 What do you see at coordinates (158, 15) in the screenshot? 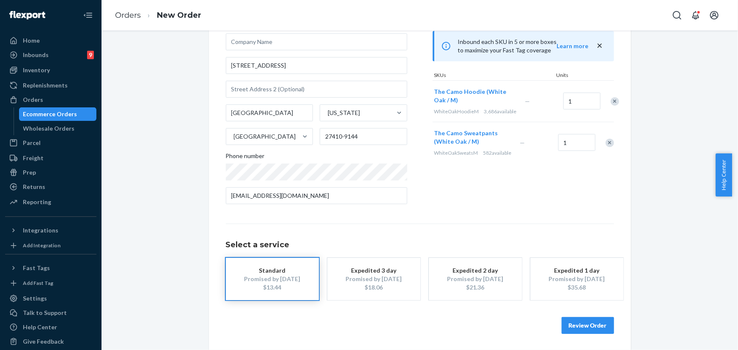
I see `ol: breadcrumbs` at bounding box center [158, 15].